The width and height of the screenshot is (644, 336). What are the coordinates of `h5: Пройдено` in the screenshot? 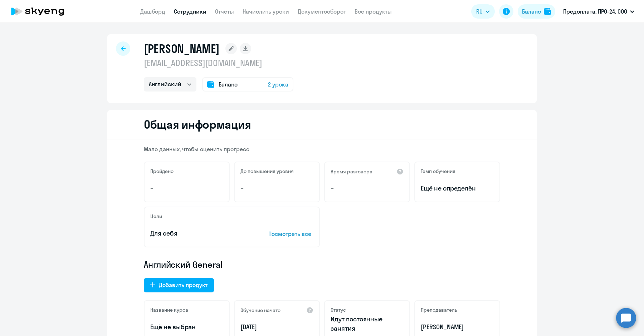 It's located at (162, 171).